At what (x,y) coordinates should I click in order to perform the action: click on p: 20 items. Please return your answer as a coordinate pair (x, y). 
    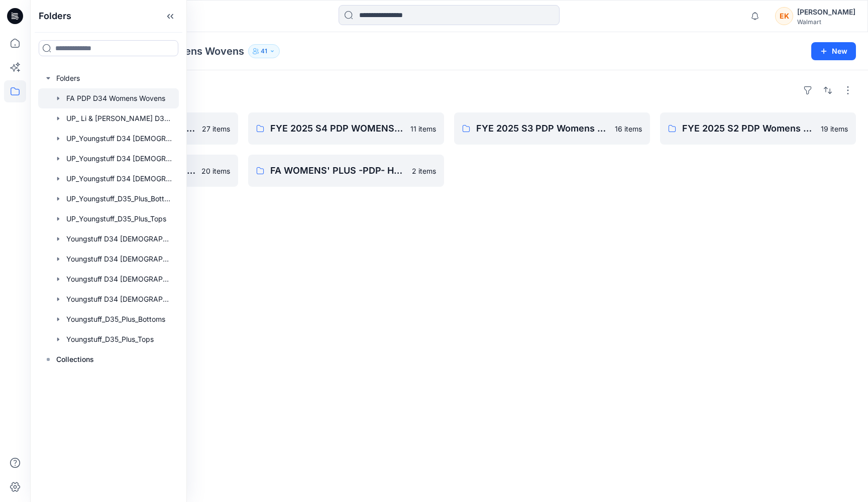
    Looking at the image, I should click on (216, 171).